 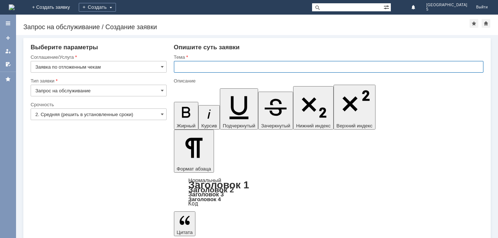 I want to click on div: Срочность, so click(x=98, y=104).